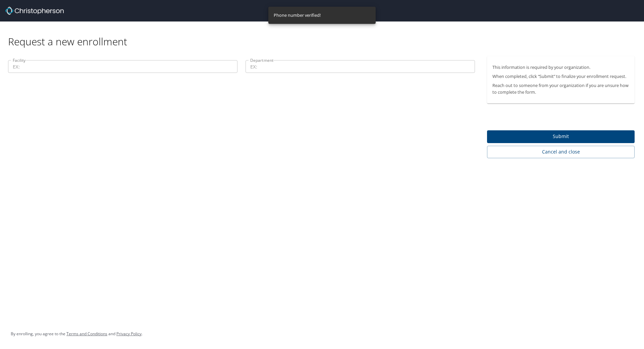  What do you see at coordinates (35, 11) in the screenshot?
I see `img: cbt logo` at bounding box center [35, 11].